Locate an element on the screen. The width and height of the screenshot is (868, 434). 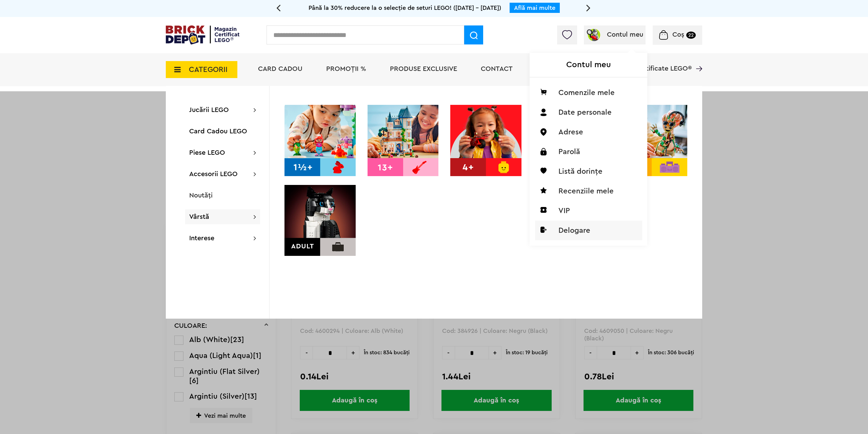
a: Află mai multe is located at coordinates (534, 8).